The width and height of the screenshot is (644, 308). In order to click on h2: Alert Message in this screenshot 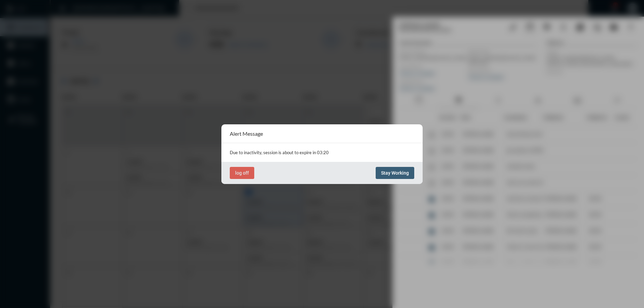, I will do `click(246, 133)`.